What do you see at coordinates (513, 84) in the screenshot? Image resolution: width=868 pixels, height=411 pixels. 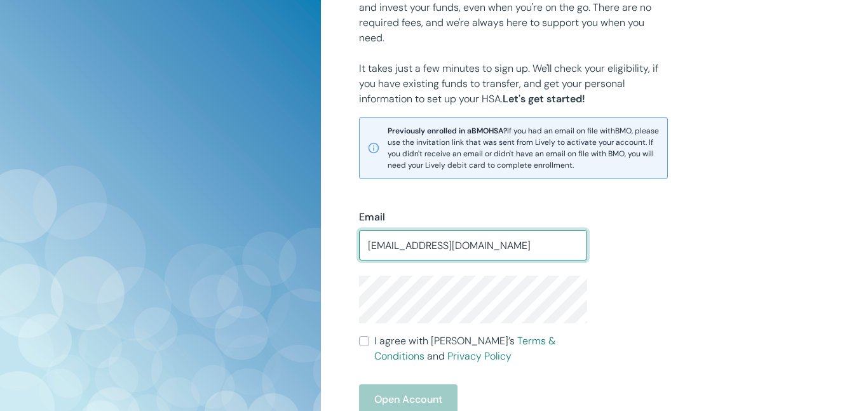 I see `p: It takes just a few minutes to sign up. We'll check your eligibility, if you have existing funds ...` at bounding box center [513, 84].